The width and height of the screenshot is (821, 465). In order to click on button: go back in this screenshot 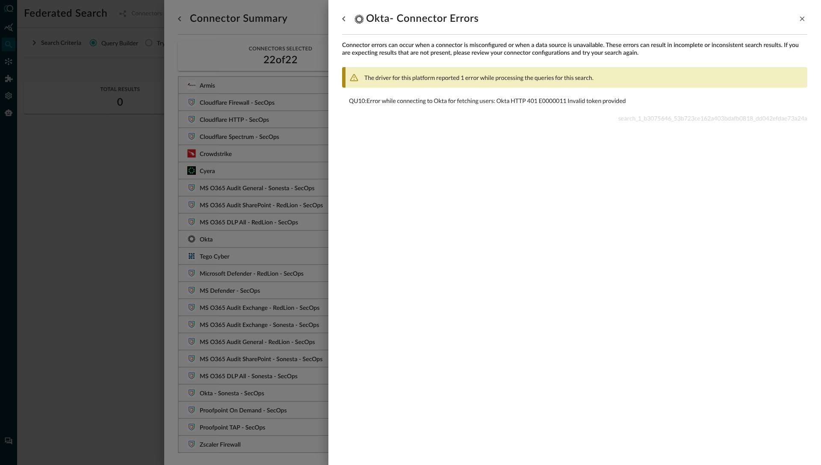, I will do `click(344, 19)`.